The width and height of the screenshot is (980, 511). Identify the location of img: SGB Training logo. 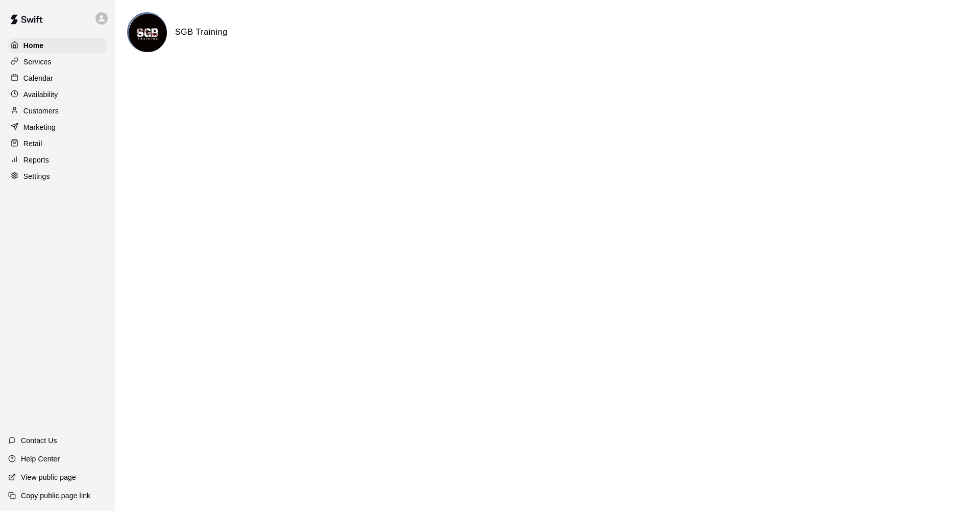
(147, 33).